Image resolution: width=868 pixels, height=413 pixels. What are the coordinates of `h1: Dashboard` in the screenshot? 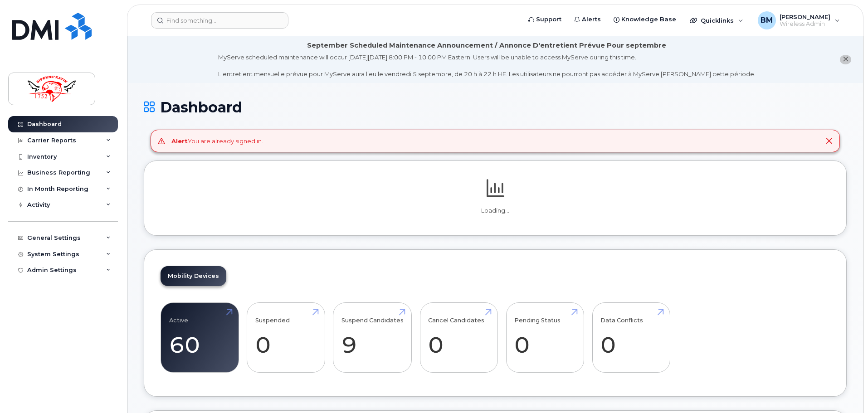 It's located at (495, 107).